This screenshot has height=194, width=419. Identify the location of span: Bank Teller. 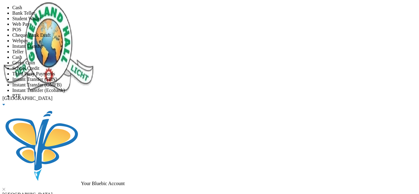
(24, 13).